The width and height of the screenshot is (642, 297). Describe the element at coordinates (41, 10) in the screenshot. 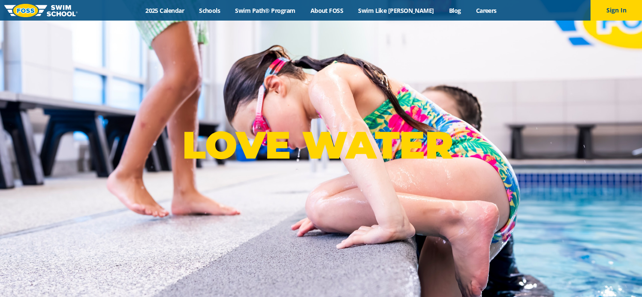

I see `img: FOSS Swim School Logo` at that location.